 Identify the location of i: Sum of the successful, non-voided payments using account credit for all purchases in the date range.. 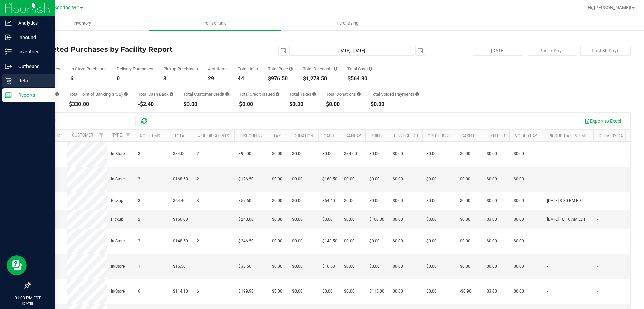
(227, 94).